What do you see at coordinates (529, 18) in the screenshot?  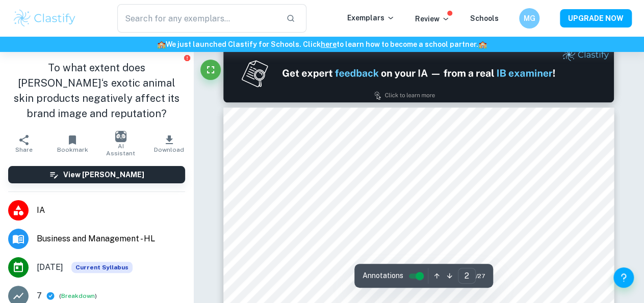 I see `button: MG` at bounding box center [529, 18].